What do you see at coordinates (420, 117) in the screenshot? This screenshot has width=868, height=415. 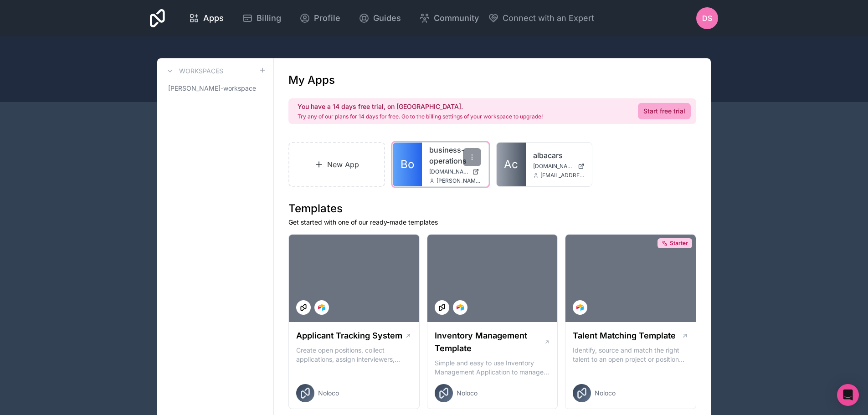 I see `p: Try any of our plans for 14 days for free. Go to the billing settings of your workspace to upgrade!` at bounding box center [420, 117].